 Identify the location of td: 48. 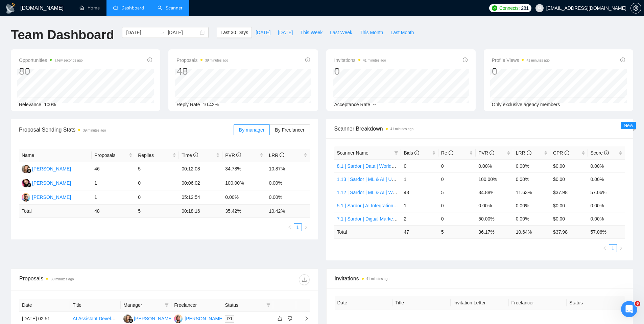
(114, 211).